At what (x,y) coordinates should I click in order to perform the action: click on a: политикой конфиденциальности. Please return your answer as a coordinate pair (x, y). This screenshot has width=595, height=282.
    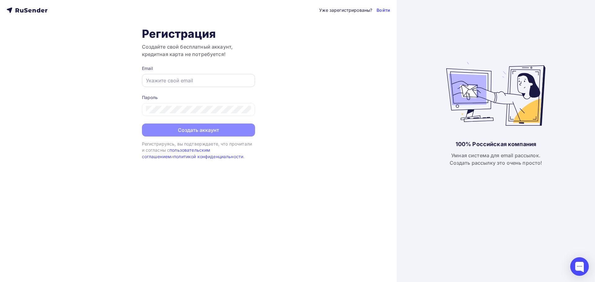
    Looking at the image, I should click on (208, 156).